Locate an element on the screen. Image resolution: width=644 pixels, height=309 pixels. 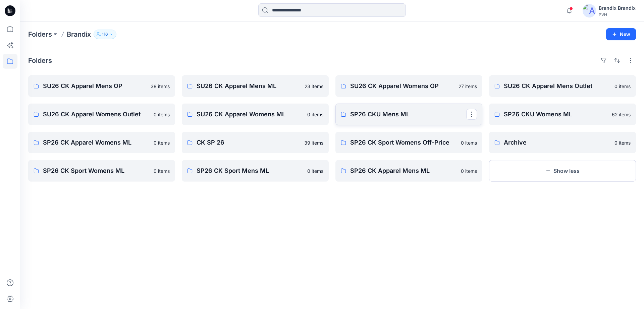
p: SP26 CK Apparel Womens ML is located at coordinates (96, 142).